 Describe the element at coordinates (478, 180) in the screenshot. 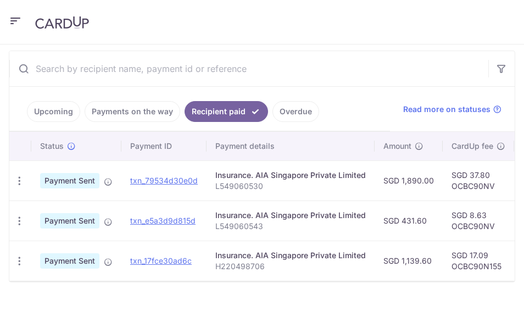

I see `td: SGD 37.80 OCBC90NV` at that location.